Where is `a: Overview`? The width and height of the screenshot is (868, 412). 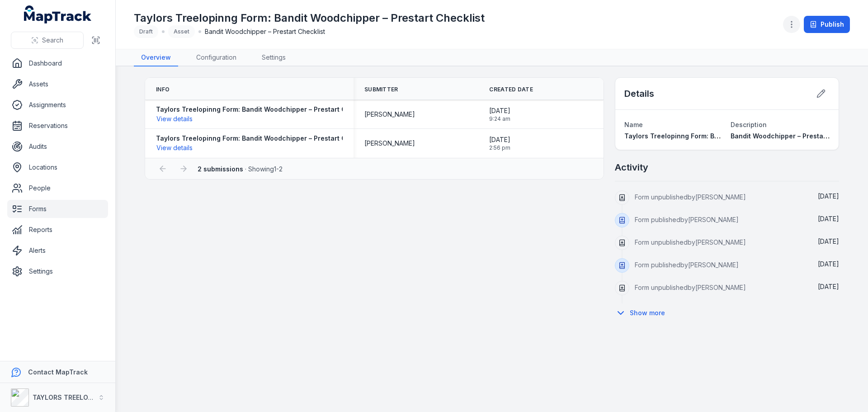
a: Overview is located at coordinates (156, 58).